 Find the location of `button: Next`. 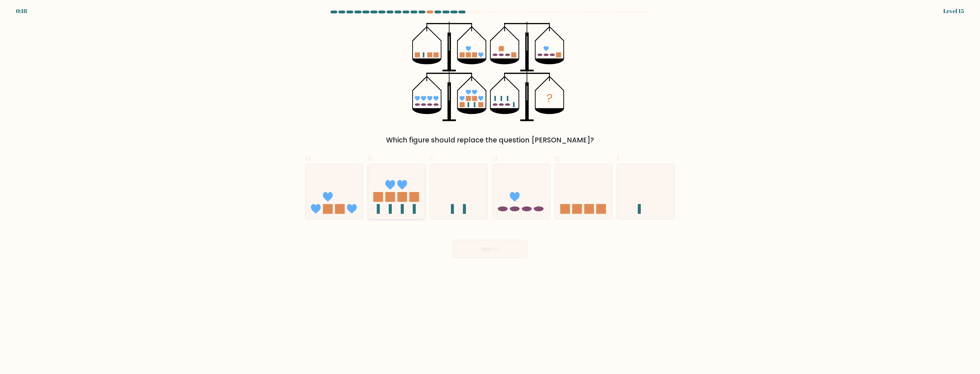

button: Next is located at coordinates (490, 249).